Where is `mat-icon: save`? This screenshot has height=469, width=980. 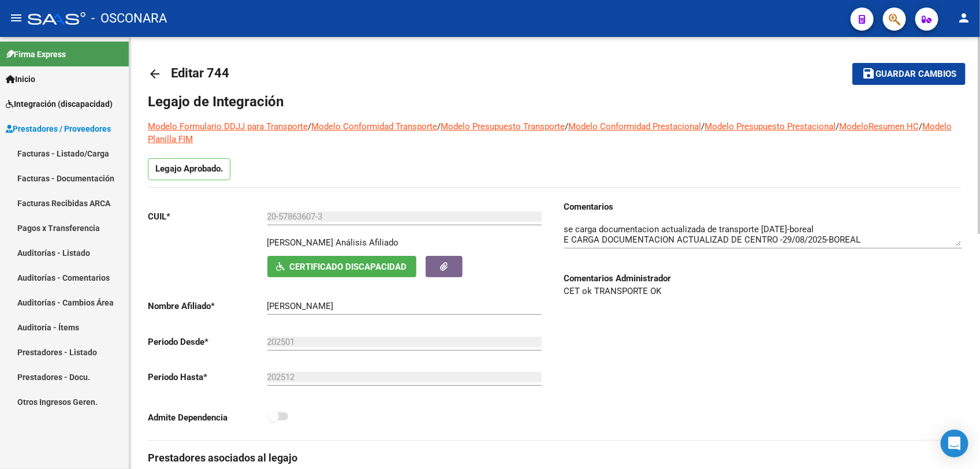 mat-icon: save is located at coordinates (869, 74).